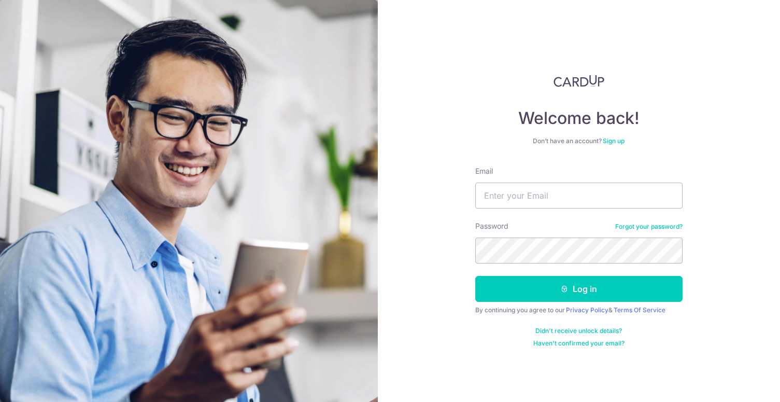  What do you see at coordinates (484, 171) in the screenshot?
I see `label: Email` at bounding box center [484, 171].